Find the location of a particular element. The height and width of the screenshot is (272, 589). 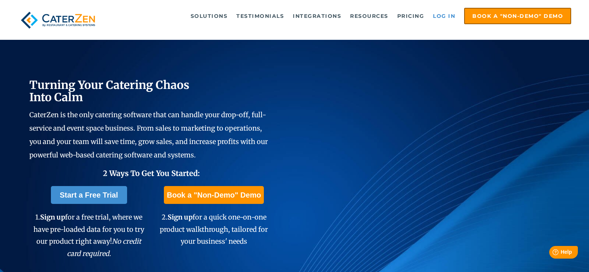

img: caterzen is located at coordinates (58, 20).